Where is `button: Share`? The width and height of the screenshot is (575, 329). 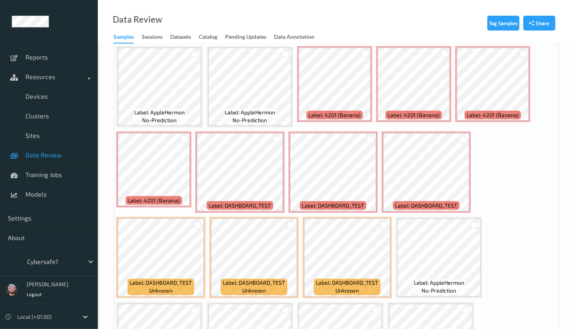
button: Share is located at coordinates (540, 23).